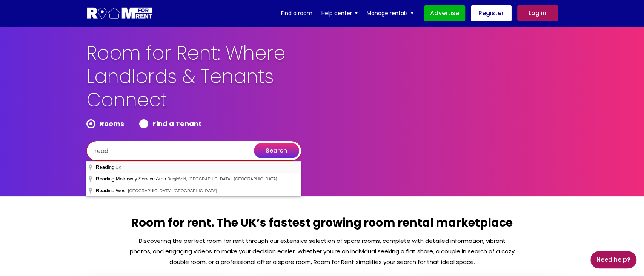 The height and width of the screenshot is (276, 644). I want to click on a: Register, so click(491, 13).